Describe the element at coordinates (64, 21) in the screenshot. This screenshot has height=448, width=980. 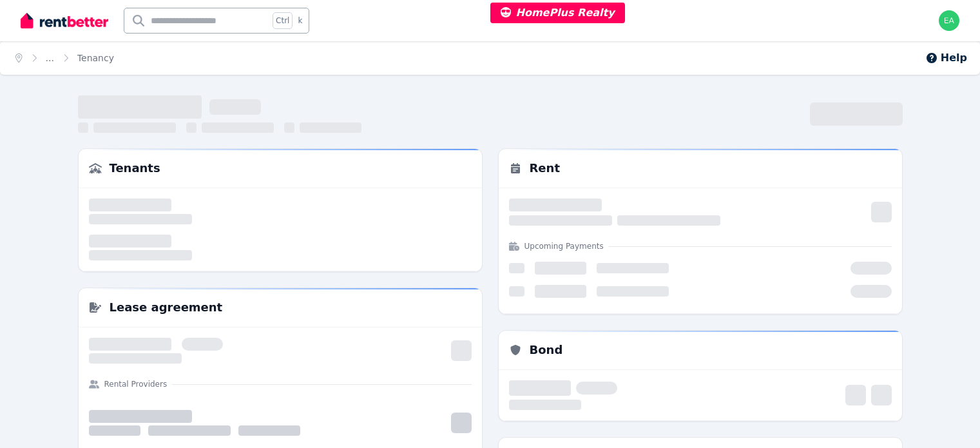
I see `img: RentBetter` at that location.